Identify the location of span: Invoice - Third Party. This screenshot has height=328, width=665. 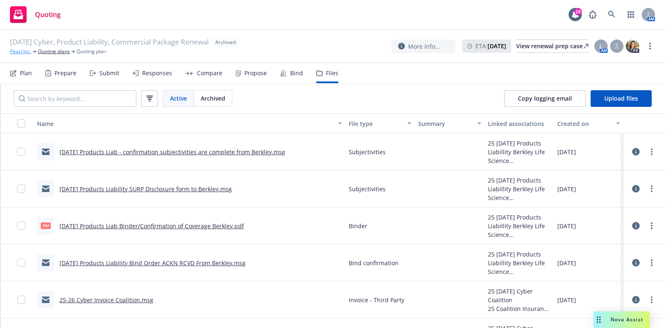
(376, 299).